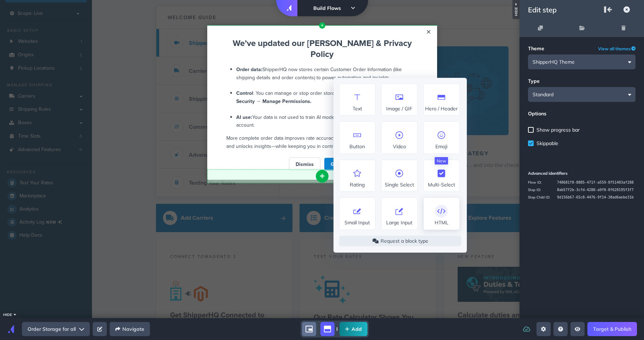  I want to click on span: Control, so click(245, 93).